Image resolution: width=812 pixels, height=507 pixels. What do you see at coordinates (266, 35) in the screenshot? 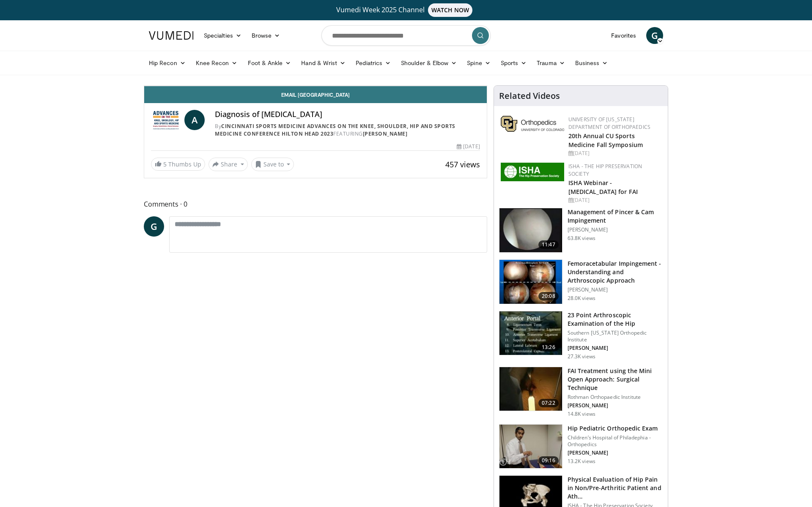
I see `a: Browse` at bounding box center [266, 35].